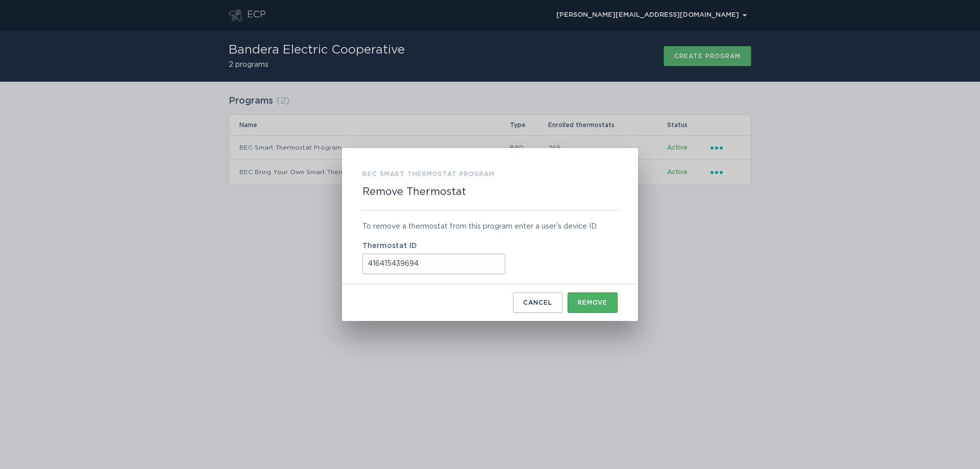 The width and height of the screenshot is (980, 469). What do you see at coordinates (490, 226) in the screenshot?
I see `div: To remove a thermostat from this program enter a user’s device ID.` at bounding box center [490, 226].